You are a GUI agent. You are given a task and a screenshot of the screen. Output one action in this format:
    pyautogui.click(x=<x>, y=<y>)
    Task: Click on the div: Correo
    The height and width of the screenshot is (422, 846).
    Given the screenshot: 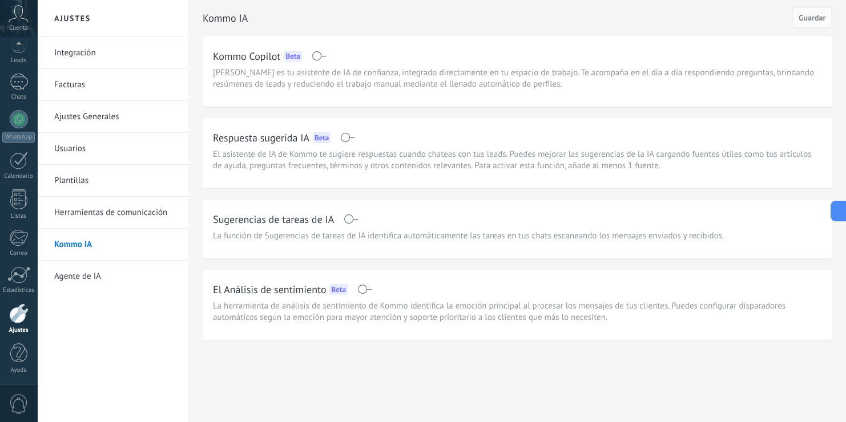 What is the action you would take?
    pyautogui.click(x=19, y=253)
    